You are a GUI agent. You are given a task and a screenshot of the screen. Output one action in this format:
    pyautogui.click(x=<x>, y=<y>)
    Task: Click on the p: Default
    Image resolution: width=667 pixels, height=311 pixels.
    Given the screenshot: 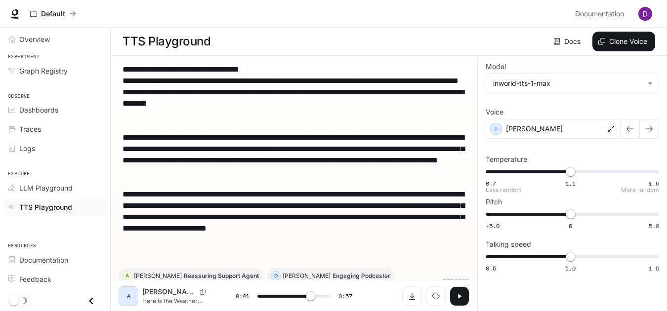 What is the action you would take?
    pyautogui.click(x=53, y=14)
    